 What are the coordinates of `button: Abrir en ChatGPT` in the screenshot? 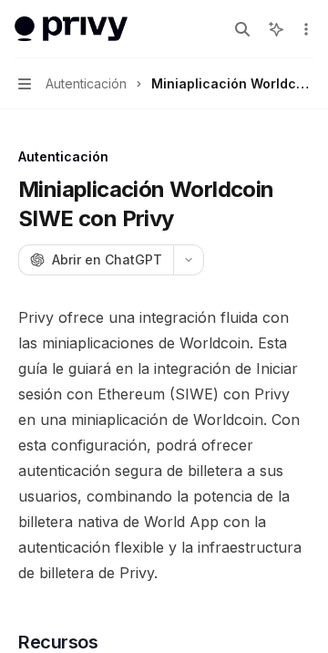 It's located at (96, 260).